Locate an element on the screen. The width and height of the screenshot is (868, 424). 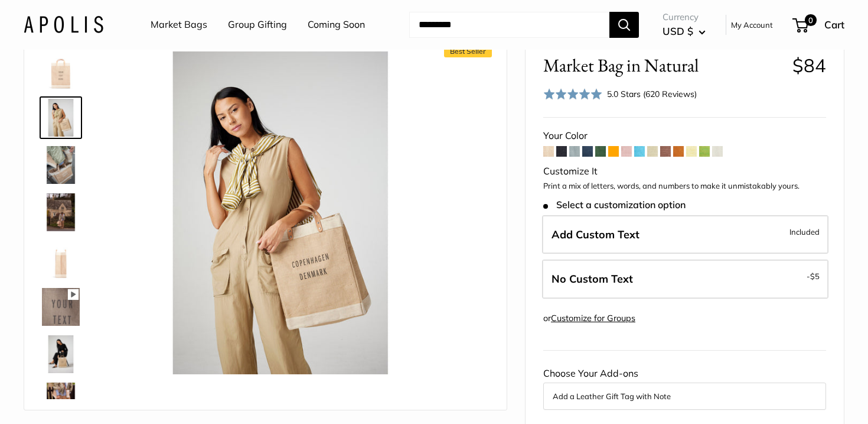
button: Search is located at coordinates (625, 25).